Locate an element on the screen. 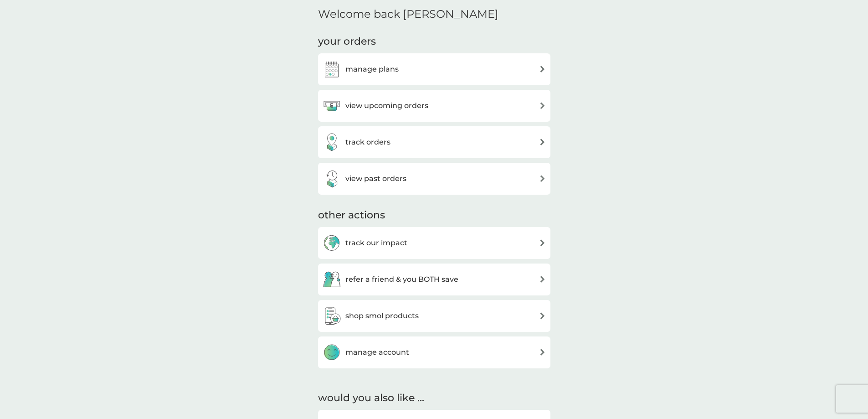  h3: track our impact is located at coordinates (376, 243).